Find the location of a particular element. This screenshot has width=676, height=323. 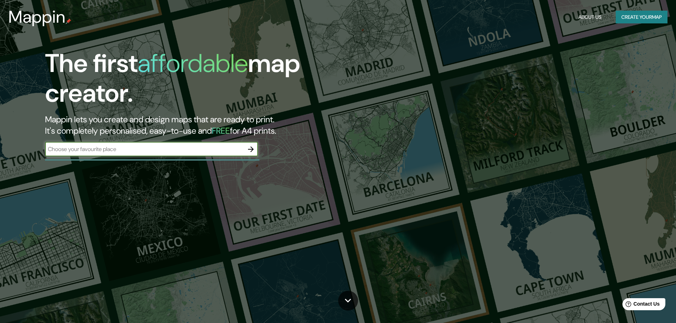

h3: Mappin is located at coordinates (37, 17).